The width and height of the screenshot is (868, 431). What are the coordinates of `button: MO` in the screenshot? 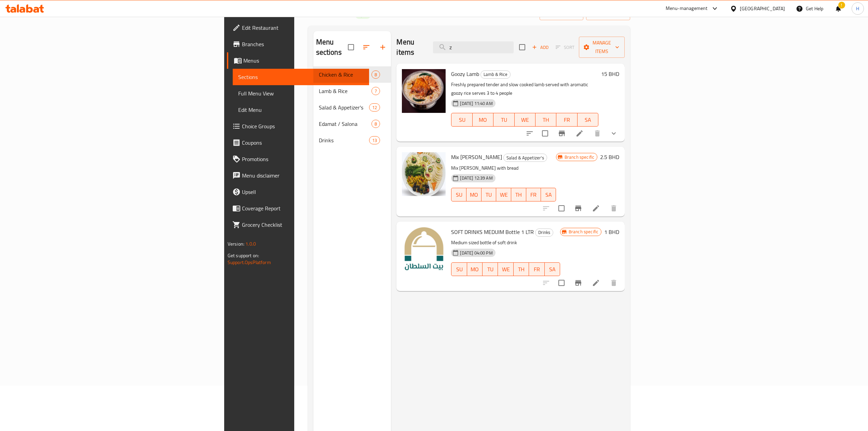 It's located at (483, 120).